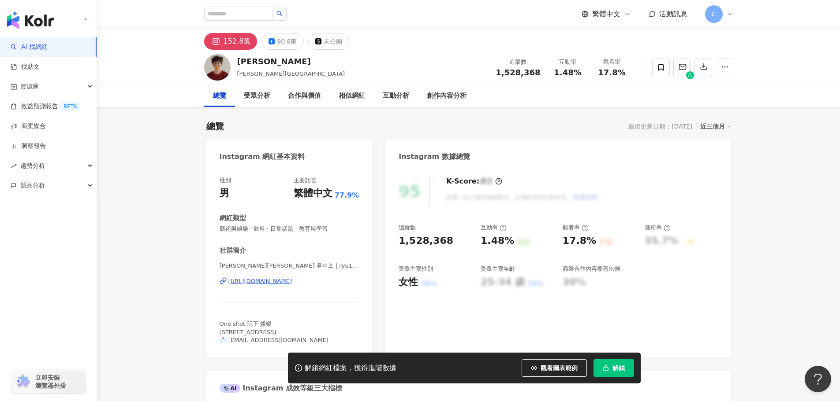 This screenshot has height=401, width=840. I want to click on img: chrome extension, so click(22, 382).